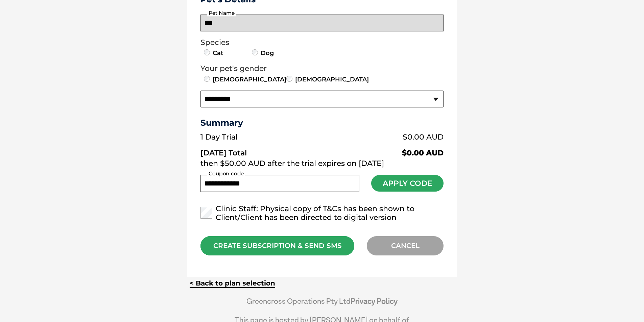  Describe the element at coordinates (322, 305) in the screenshot. I see `div: Greencross Operations Pty Ltd` at that location.